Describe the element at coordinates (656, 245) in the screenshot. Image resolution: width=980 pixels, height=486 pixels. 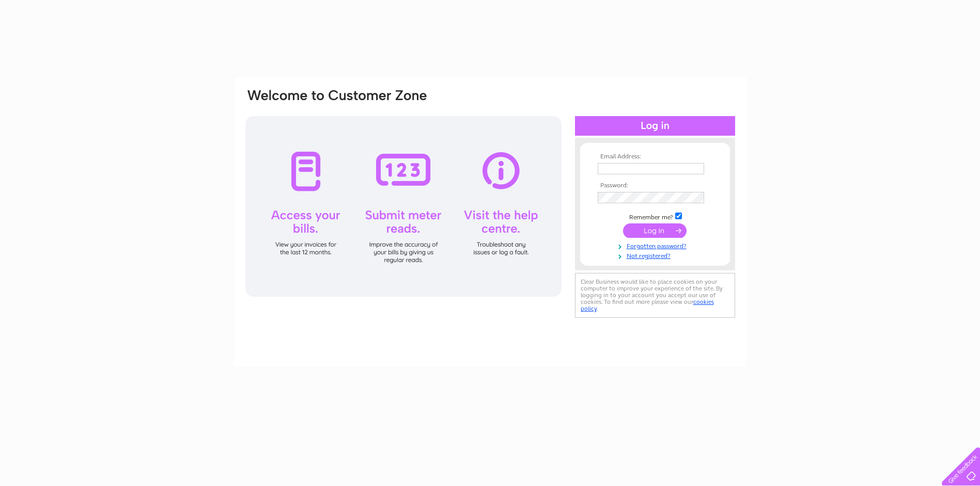
I see `a: Forgotten password?` at that location.